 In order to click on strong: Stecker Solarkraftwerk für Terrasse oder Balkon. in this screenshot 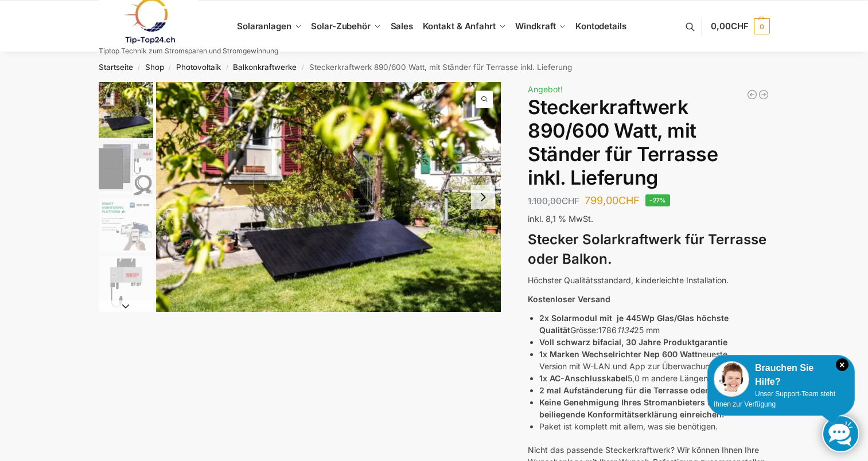, I will do `click(647, 249)`.